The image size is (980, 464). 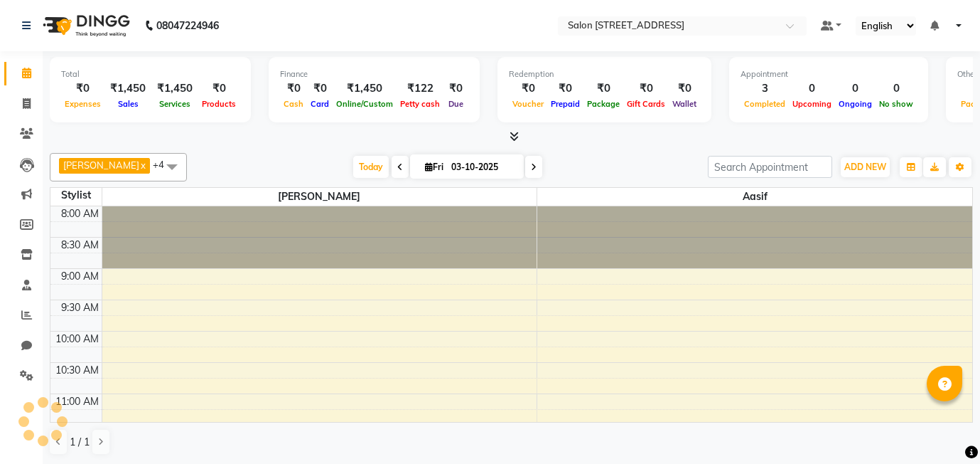 I want to click on span: Today, so click(x=371, y=166).